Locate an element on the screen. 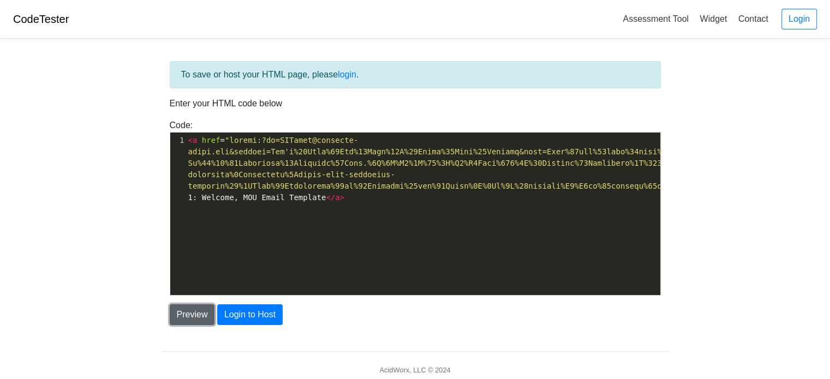 This screenshot has width=830, height=379. div: Code: is located at coordinates (415, 207).